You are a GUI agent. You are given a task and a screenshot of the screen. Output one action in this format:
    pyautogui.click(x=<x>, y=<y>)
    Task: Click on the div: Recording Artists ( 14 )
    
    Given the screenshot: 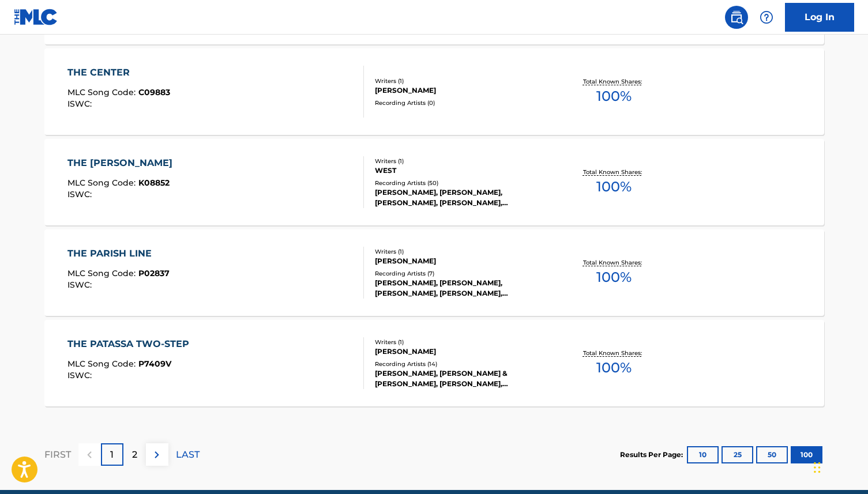 What is the action you would take?
    pyautogui.click(x=462, y=364)
    